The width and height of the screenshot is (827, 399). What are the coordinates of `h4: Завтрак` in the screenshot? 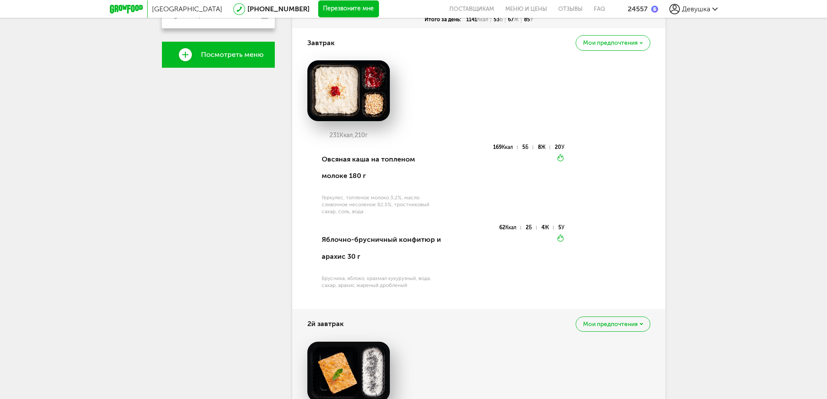 It's located at (321, 43).